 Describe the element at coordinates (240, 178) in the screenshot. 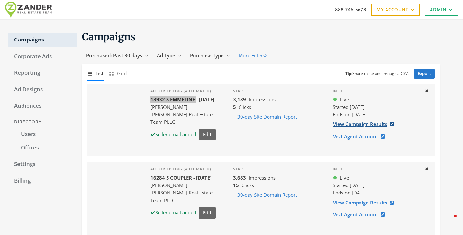

I see `b: 3,683` at that location.